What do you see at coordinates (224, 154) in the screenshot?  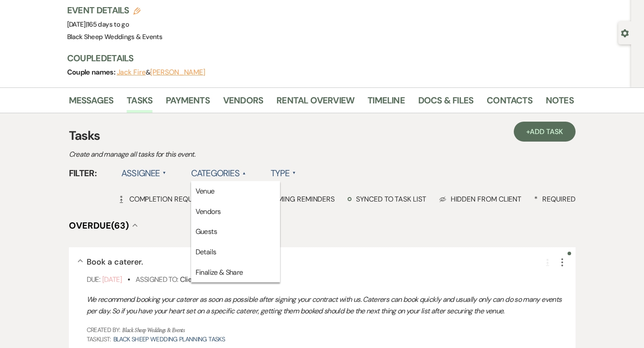 I see `p: Create and manage all tasks for this event.` at bounding box center [224, 154].